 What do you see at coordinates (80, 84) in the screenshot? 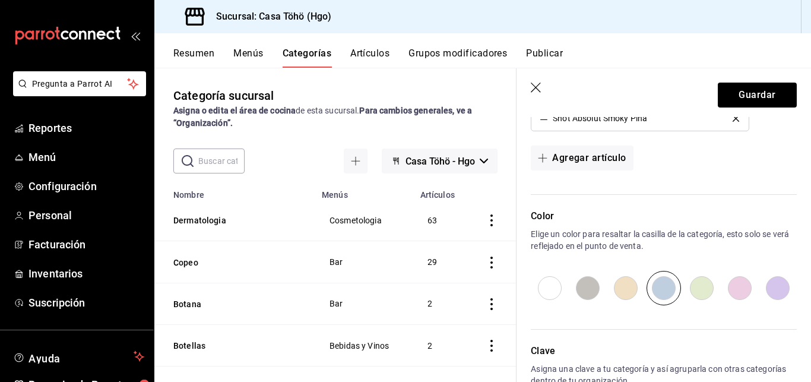
I see `span: Pregunta a Parrot AI` at bounding box center [80, 84].